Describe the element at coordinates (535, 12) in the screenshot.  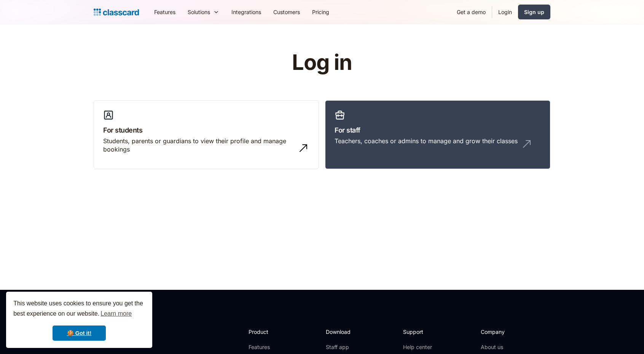
I see `div: Sign up` at that location.